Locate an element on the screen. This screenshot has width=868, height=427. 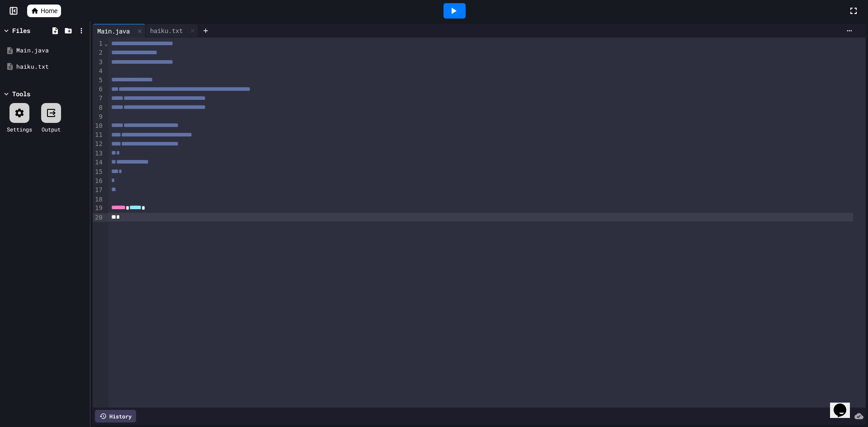
div: 20 is located at coordinates (98, 218).